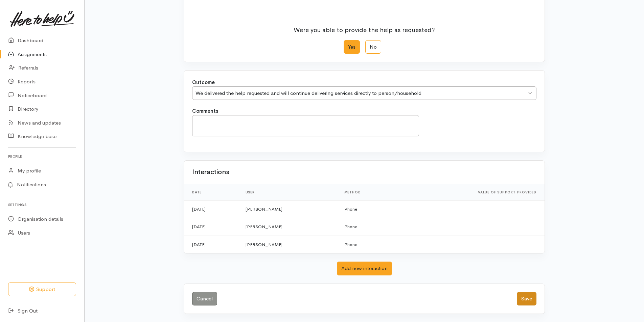  Describe the element at coordinates (470, 193) in the screenshot. I see `th: Value of support provided` at that location.